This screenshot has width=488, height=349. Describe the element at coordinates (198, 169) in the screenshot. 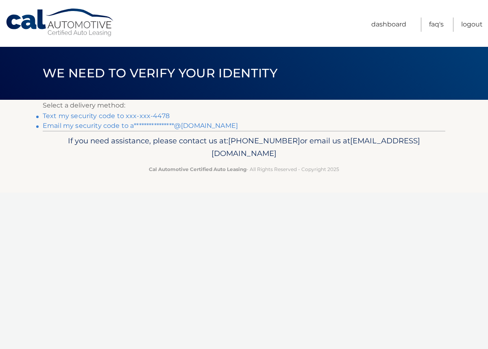

I see `strong: Cal Automotive Certified Auto Leasing` at that location.